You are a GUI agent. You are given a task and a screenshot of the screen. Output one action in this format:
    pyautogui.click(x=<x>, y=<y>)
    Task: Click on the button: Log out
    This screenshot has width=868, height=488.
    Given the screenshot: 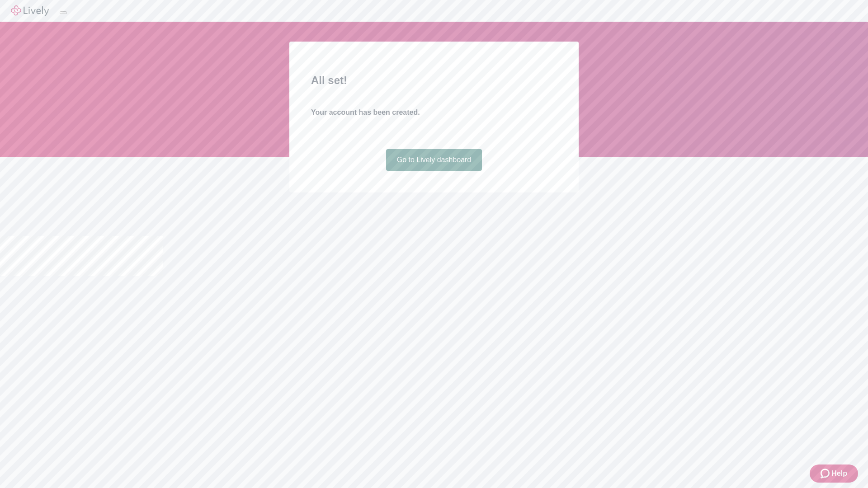 What is the action you would take?
    pyautogui.click(x=63, y=13)
    